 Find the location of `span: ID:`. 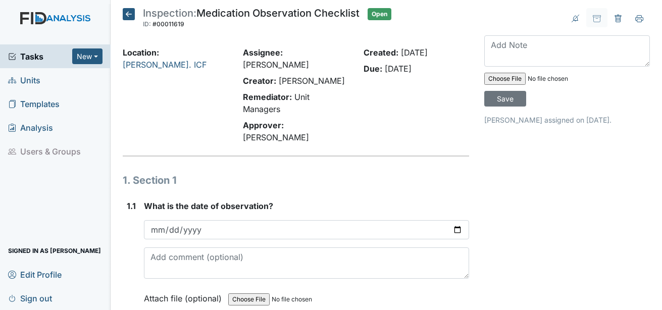

span: ID: is located at coordinates (147, 24).